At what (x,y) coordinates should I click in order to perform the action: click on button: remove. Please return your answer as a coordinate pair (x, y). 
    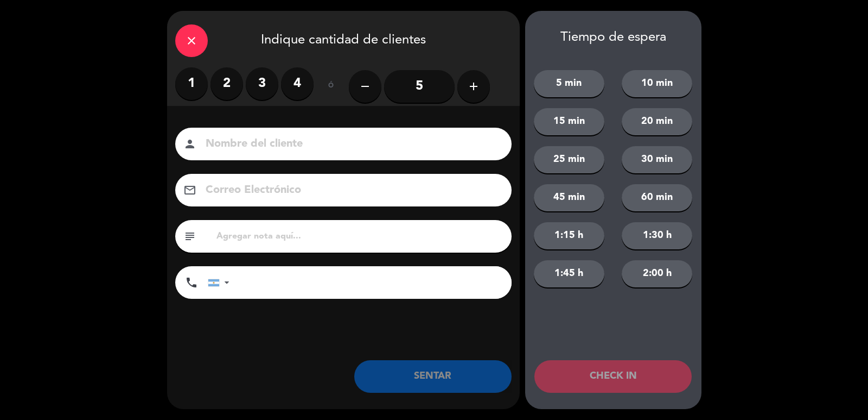
    Looking at the image, I should click on (365, 86).